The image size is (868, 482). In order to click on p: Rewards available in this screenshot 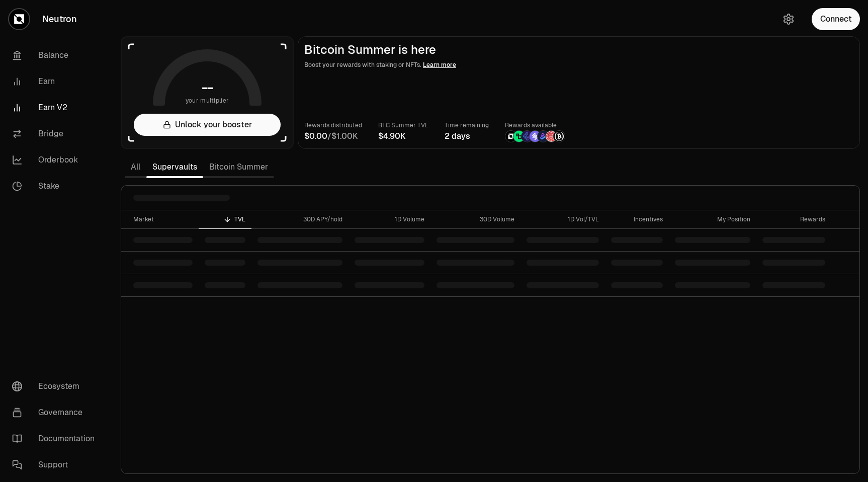, I will do `click(535, 125)`.